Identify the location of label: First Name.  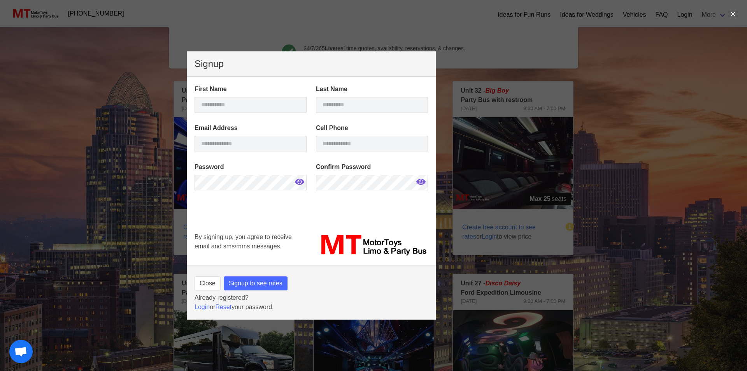
(250, 89).